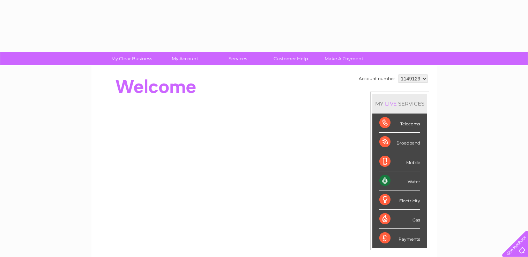  Describe the element at coordinates (391, 104) in the screenshot. I see `div: LIVE` at that location.